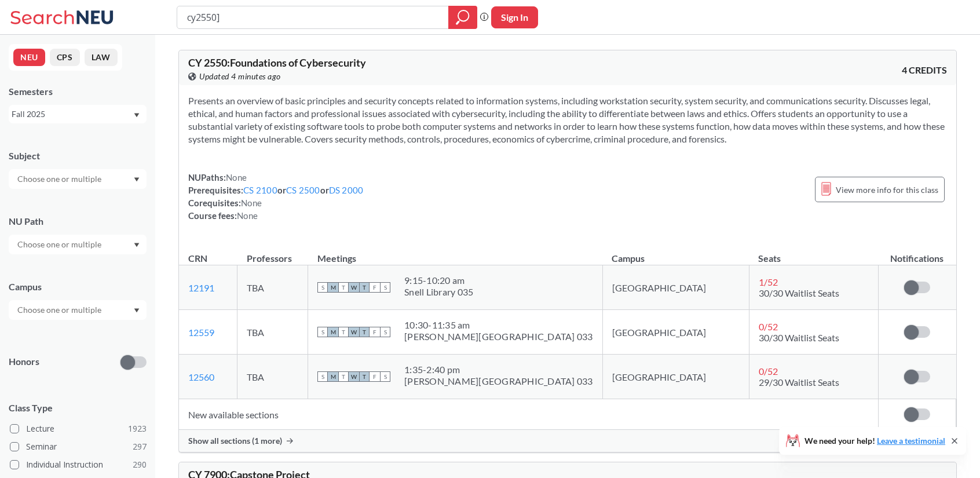 This screenshot has height=478, width=980. I want to click on th: Seats, so click(813, 253).